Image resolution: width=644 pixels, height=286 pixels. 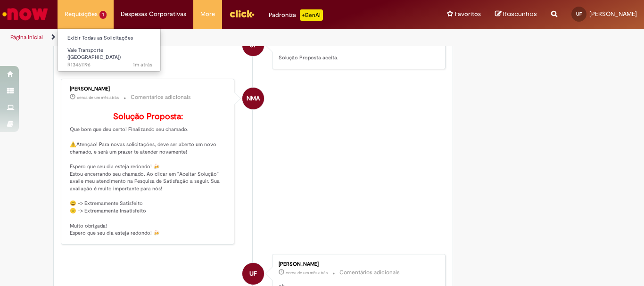 I want to click on time: 17/07/2025 10:54:09, so click(x=98, y=98).